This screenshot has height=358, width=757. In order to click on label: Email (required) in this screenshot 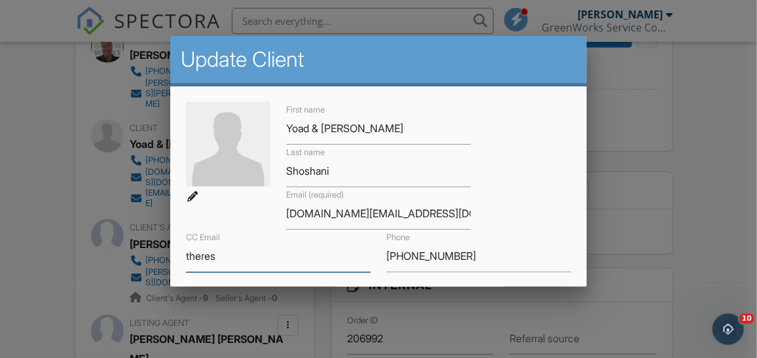, I will do `click(315, 195)`.